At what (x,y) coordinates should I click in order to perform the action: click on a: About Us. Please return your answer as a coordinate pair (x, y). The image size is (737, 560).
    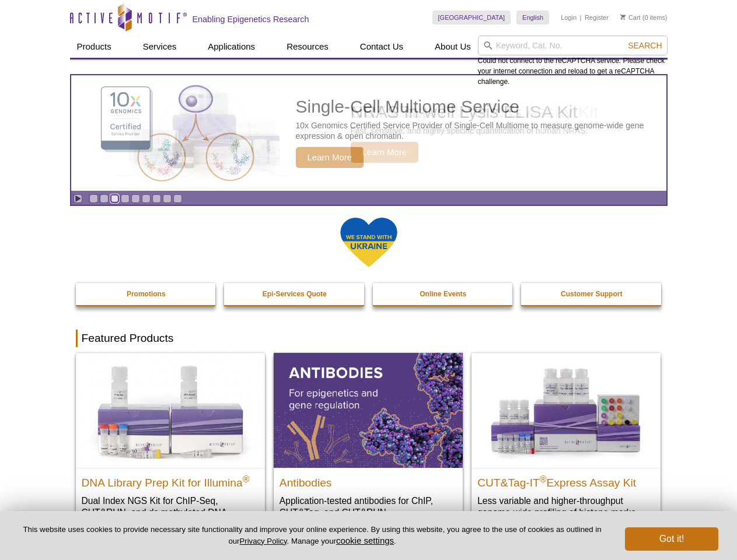
    Looking at the image, I should click on (453, 47).